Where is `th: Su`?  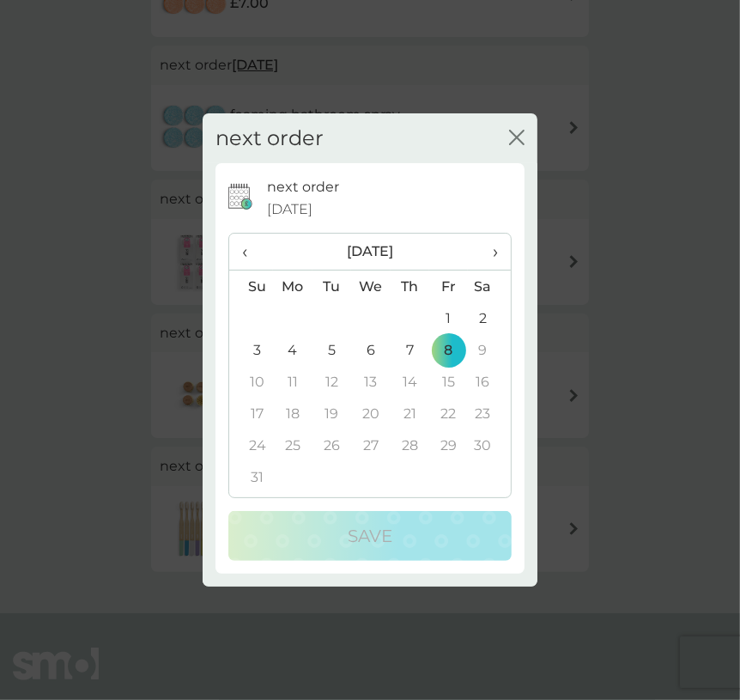
th: Su is located at coordinates (251, 287).